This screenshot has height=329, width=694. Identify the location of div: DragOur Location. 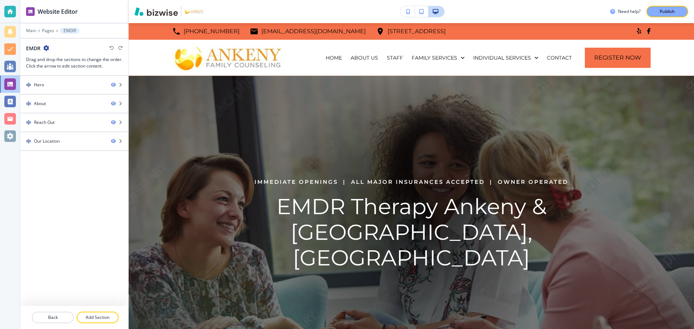
(74, 141).